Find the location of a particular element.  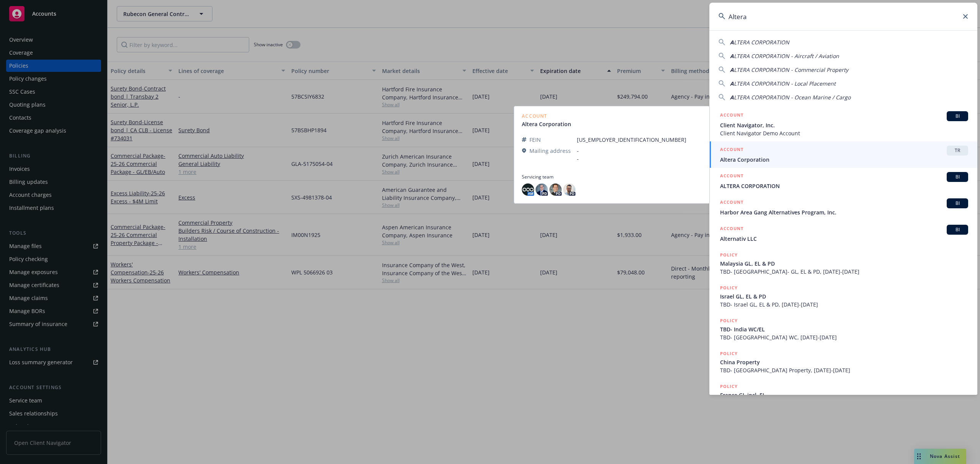

span: Harbor Area Gang Alternatives Program, Inc. is located at coordinates (844, 212).